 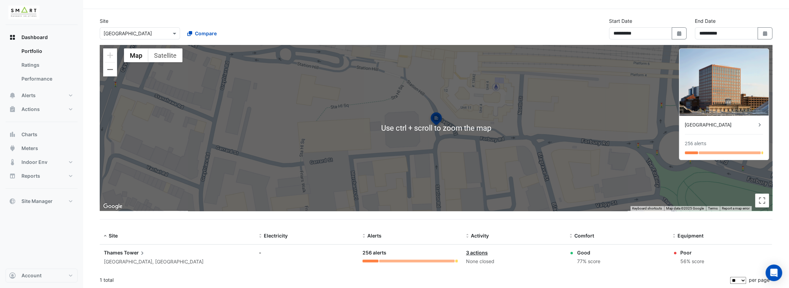 I want to click on label: Start Date, so click(x=620, y=21).